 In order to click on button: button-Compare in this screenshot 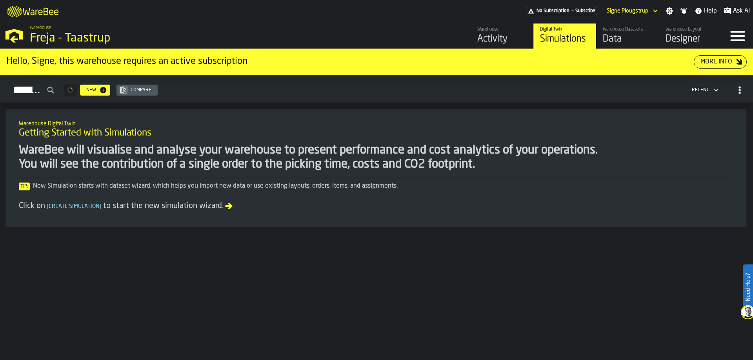, I will do `click(137, 90)`.